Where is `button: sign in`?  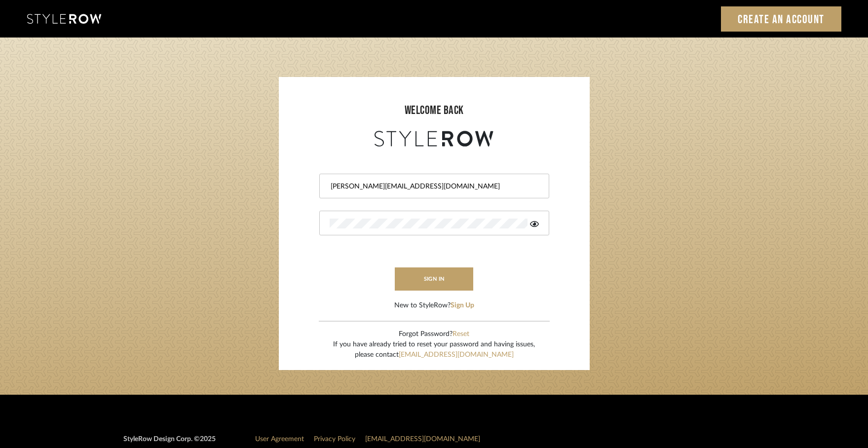 button: sign in is located at coordinates (434, 279).